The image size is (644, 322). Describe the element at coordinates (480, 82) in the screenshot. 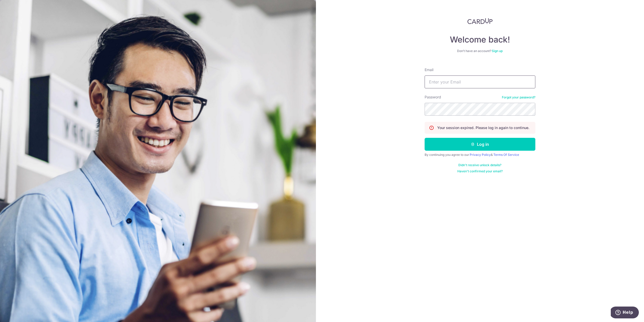

I see `input: Enter your Email` at that location.